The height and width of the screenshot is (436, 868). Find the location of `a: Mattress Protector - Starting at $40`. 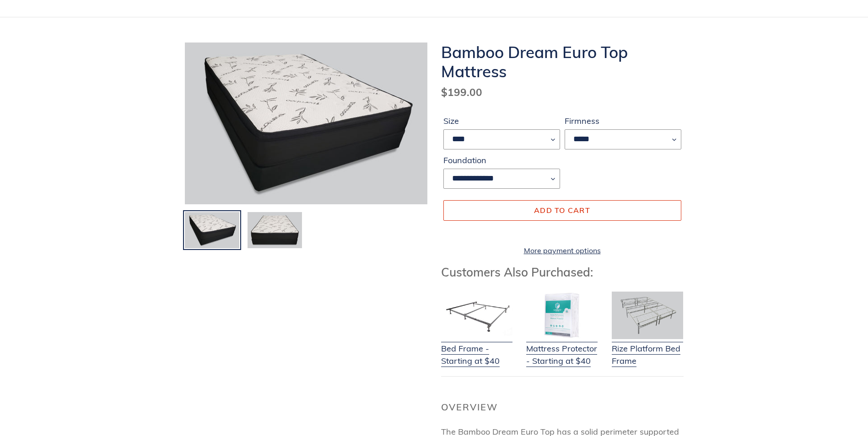

a: Mattress Protector - Starting at $40 is located at coordinates (562, 349).